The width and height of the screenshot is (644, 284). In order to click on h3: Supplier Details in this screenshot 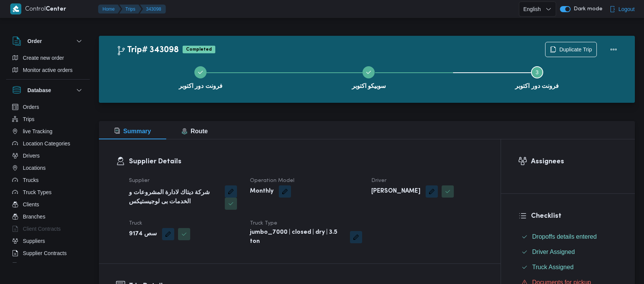, I will do `click(306, 161)`.